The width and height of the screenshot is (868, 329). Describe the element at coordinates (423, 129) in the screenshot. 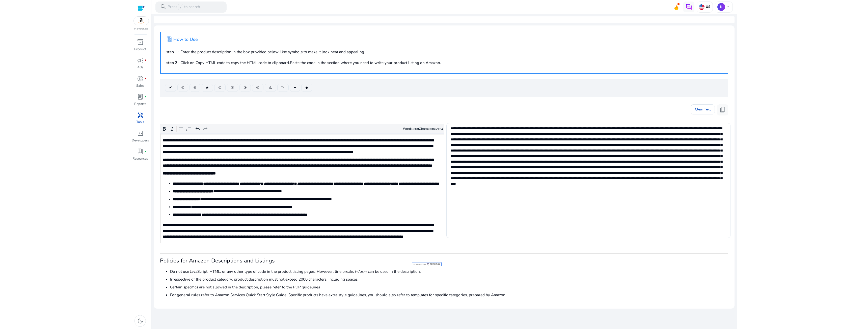

I see `div: Words: Characters:` at that location.